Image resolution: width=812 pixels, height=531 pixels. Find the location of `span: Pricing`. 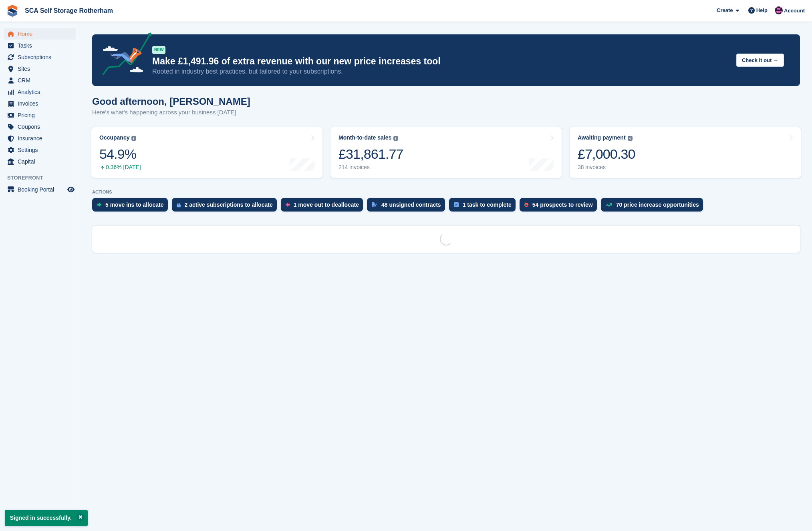

span: Pricing is located at coordinates (42, 116).